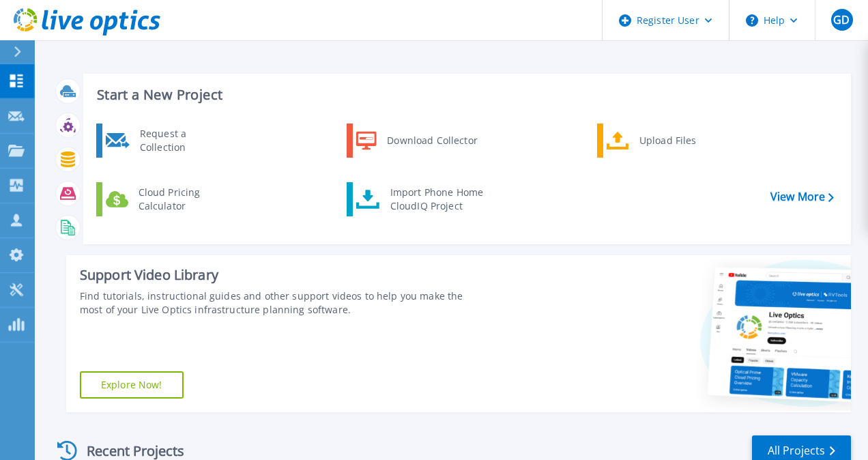  Describe the element at coordinates (432, 141) in the screenshot. I see `div: Download Collector` at that location.